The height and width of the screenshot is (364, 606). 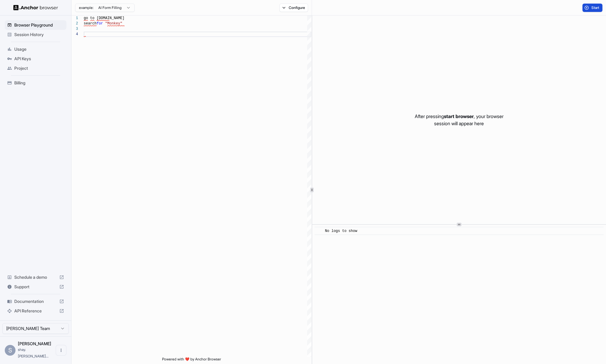 What do you see at coordinates (35, 310) in the screenshot?
I see `div: API Reference` at bounding box center [35, 310].